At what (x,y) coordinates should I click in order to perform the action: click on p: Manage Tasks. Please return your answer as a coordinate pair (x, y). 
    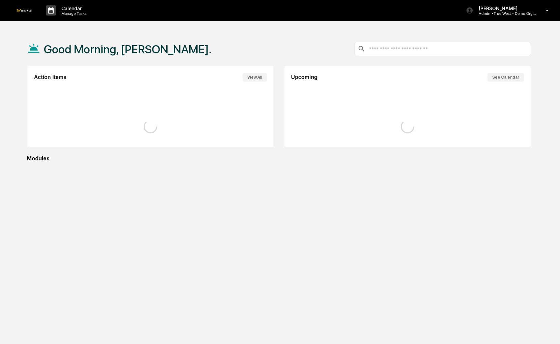
    Looking at the image, I should click on (73, 13).